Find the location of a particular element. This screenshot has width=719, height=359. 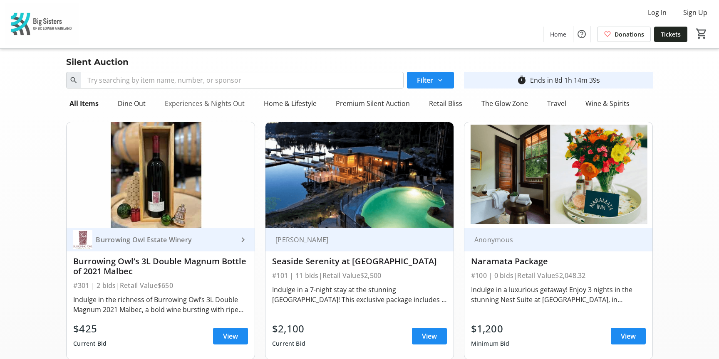

div: Dine Out is located at coordinates (131, 104).